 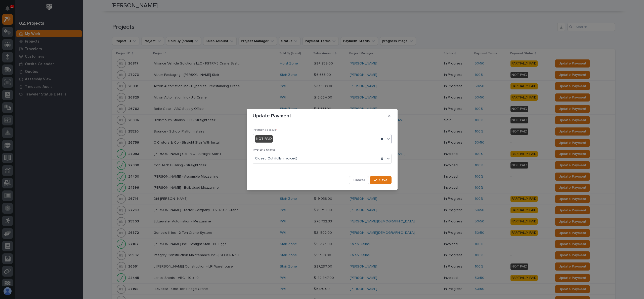 What do you see at coordinates (264, 150) in the screenshot?
I see `span: Invoicing Status` at bounding box center [264, 150].